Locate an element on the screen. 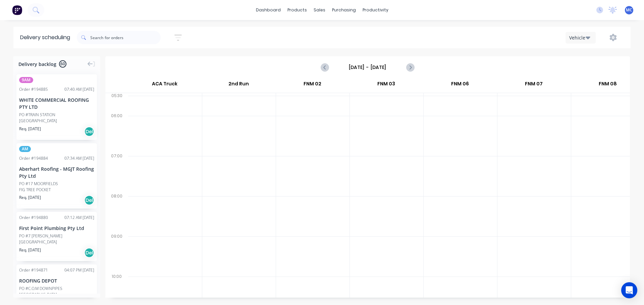 This screenshot has width=644, height=305. div: products is located at coordinates (297, 10).